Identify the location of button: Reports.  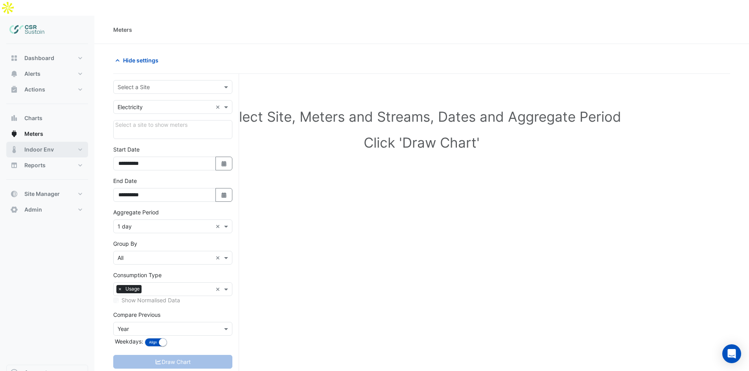
(47, 165).